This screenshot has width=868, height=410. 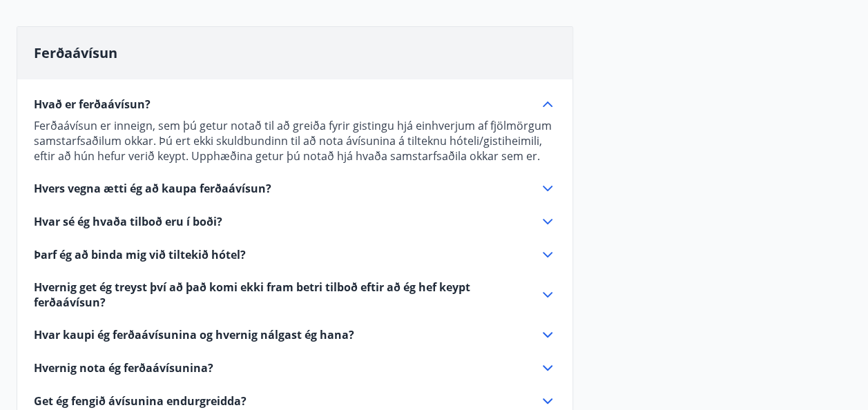 What do you see at coordinates (194, 335) in the screenshot?
I see `span: Hvar kaupi ég ferðaávísunina og hvernig nálgast ég hana?` at bounding box center [194, 335].